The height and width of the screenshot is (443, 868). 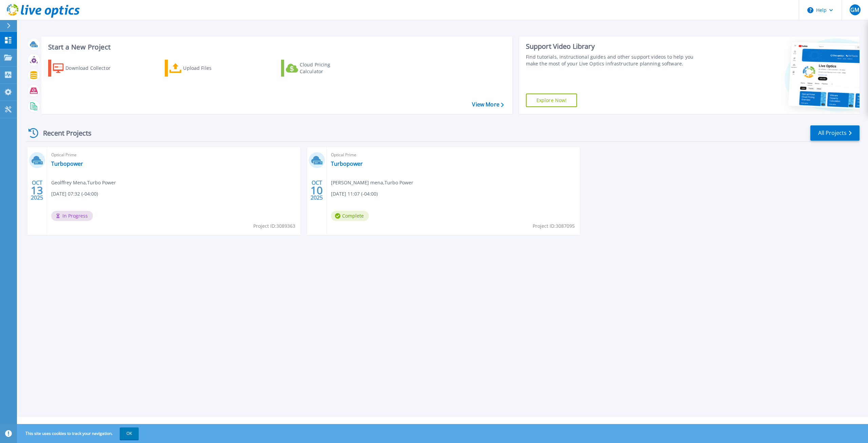 I want to click on div: Cloud Pricing Calculator, so click(x=327, y=68).